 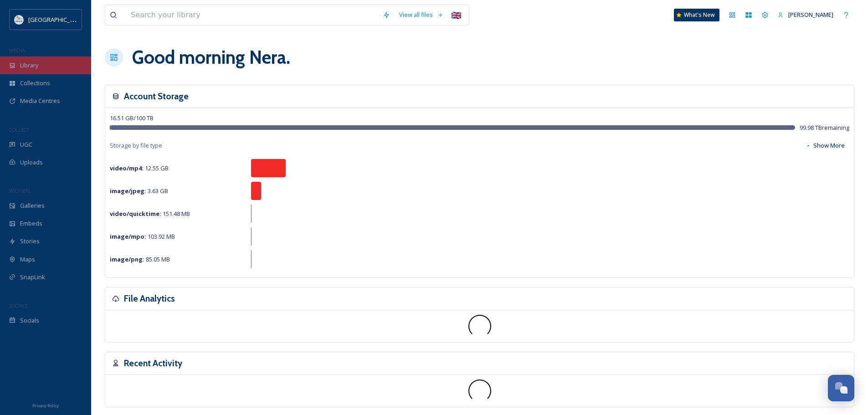 What do you see at coordinates (32, 277) in the screenshot?
I see `span: SnapLink` at bounding box center [32, 277].